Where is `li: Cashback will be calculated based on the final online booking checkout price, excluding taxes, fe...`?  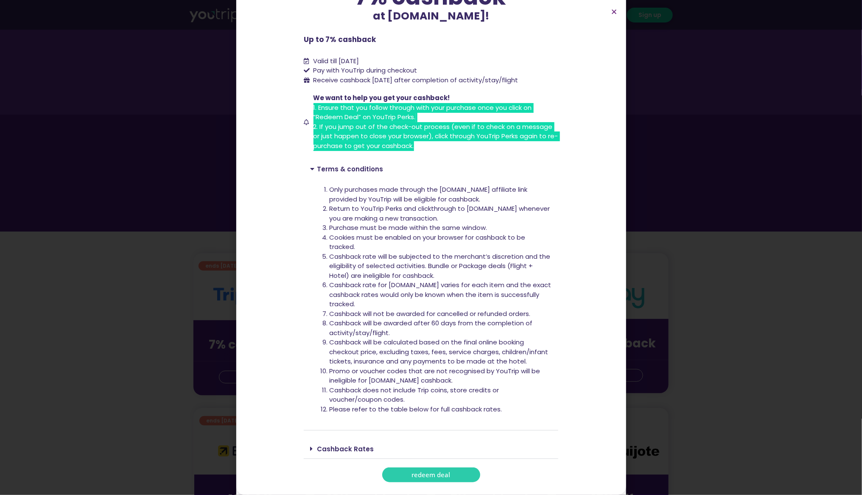 li: Cashback will be calculated based on the final online booking checkout price, excluding taxes, fe... is located at coordinates (440, 352).